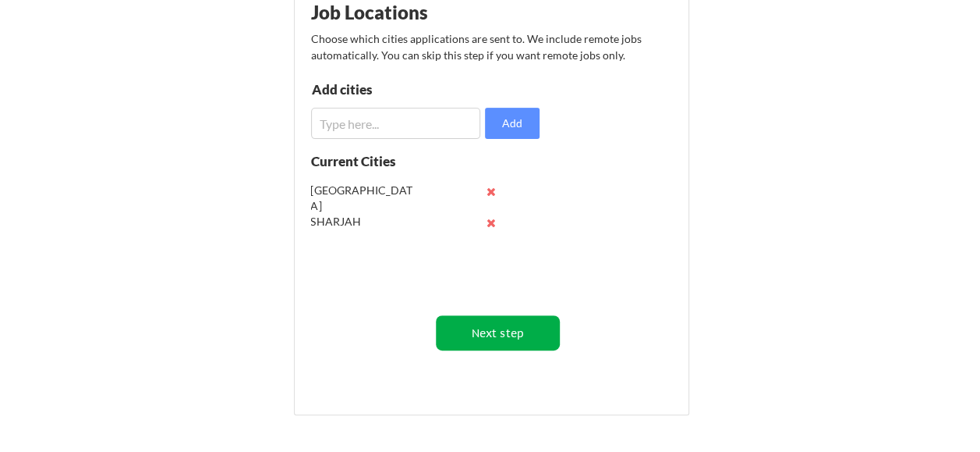 Image resolution: width=980 pixels, height=452 pixels. I want to click on div: Current Cities, so click(370, 161).